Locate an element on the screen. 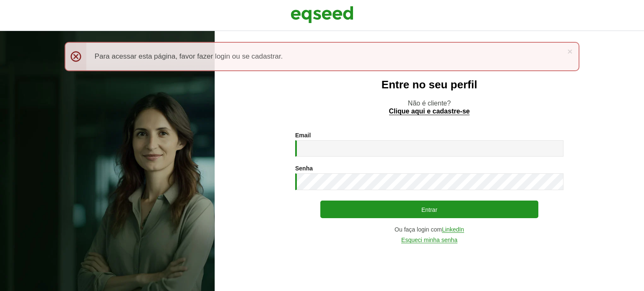 This screenshot has height=291, width=644. label: Senha is located at coordinates (304, 168).